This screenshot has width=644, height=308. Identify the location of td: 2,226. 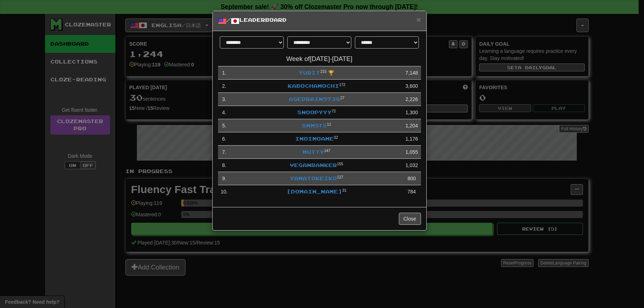
(412, 99).